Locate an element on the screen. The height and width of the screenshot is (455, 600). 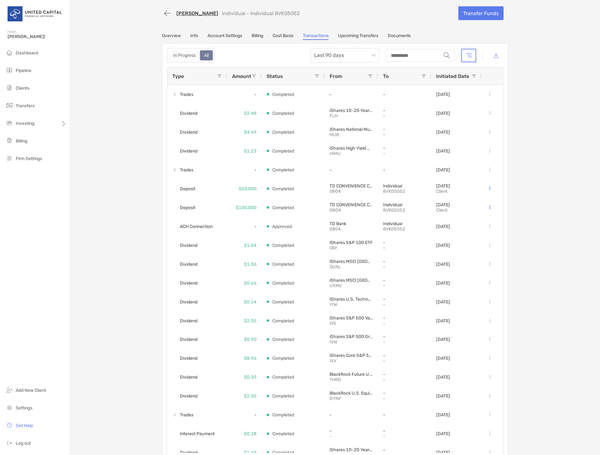
p: HIMU is located at coordinates (351, 153).